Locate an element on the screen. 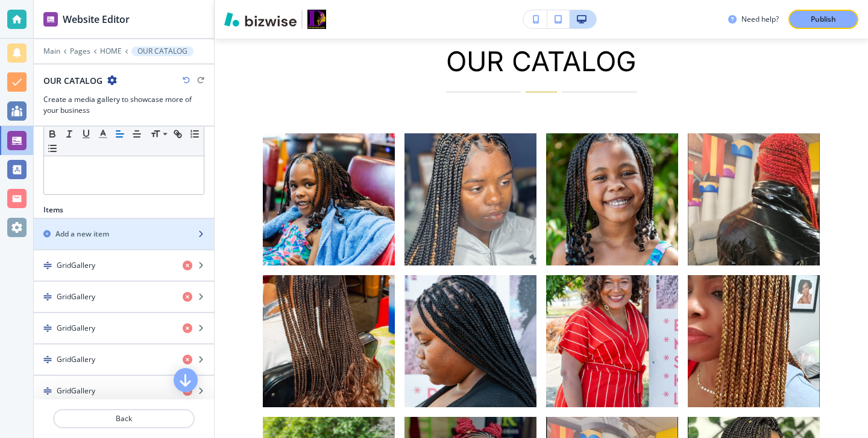 The width and height of the screenshot is (868, 438). p: Publish is located at coordinates (823, 19).